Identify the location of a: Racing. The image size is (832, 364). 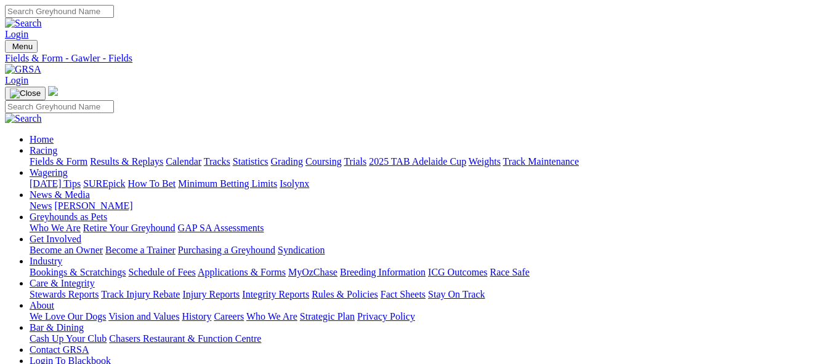
(43, 150).